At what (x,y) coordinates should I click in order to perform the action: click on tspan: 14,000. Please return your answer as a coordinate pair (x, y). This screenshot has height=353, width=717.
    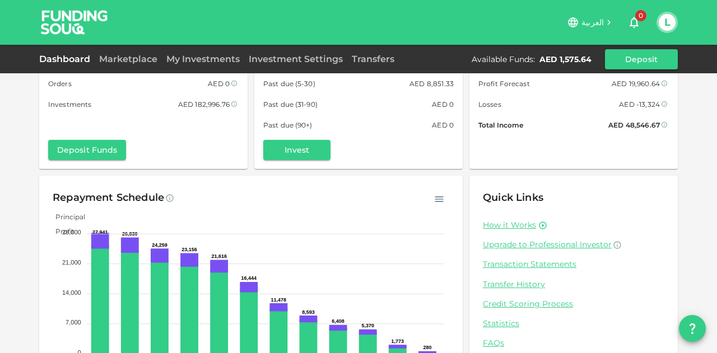
    Looking at the image, I should click on (72, 293).